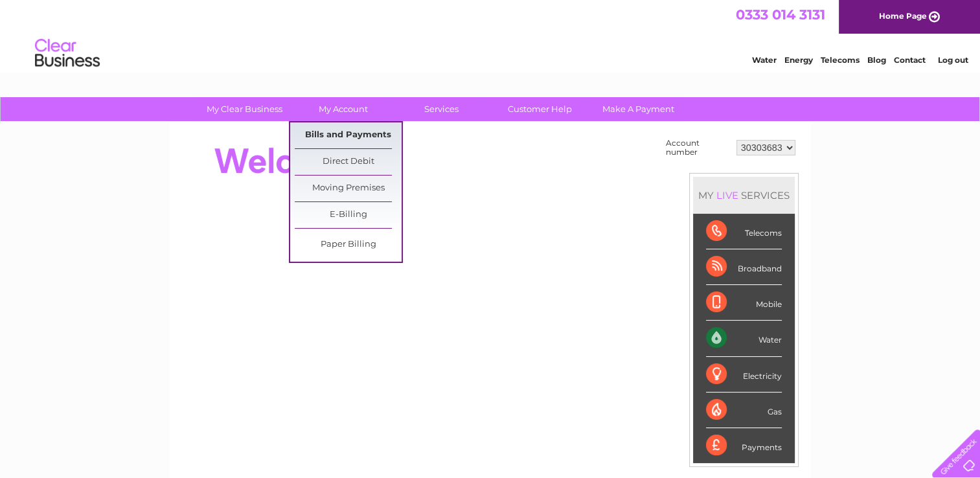 The image size is (980, 478). Describe the element at coordinates (744, 374) in the screenshot. I see `div: Electricity` at that location.